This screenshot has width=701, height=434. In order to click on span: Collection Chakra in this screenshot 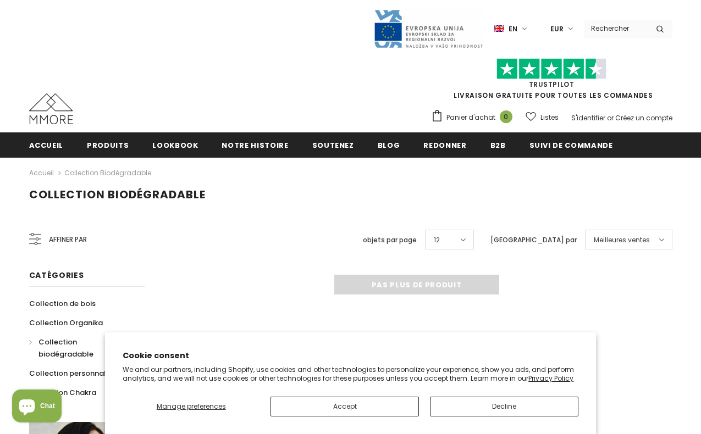, I will do `click(63, 393)`.